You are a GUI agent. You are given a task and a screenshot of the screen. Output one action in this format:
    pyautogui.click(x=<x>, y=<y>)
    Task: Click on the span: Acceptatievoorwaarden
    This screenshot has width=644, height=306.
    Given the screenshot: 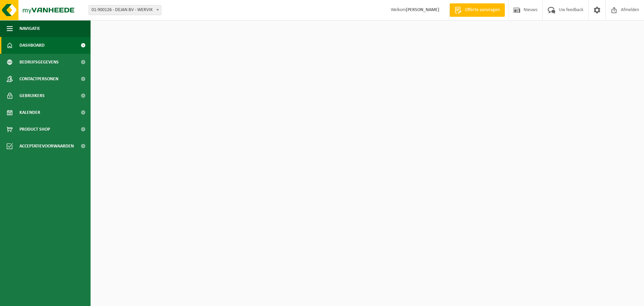 What is the action you would take?
    pyautogui.click(x=47, y=146)
    